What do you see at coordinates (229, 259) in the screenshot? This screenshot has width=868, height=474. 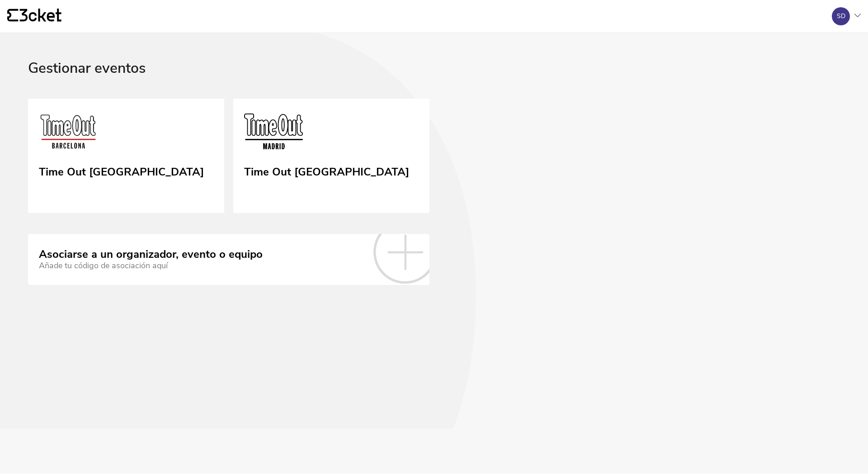 I see `a: Asociarse a un organizador, evento o equipo Añade tu código de asociación aquí` at bounding box center [229, 259].